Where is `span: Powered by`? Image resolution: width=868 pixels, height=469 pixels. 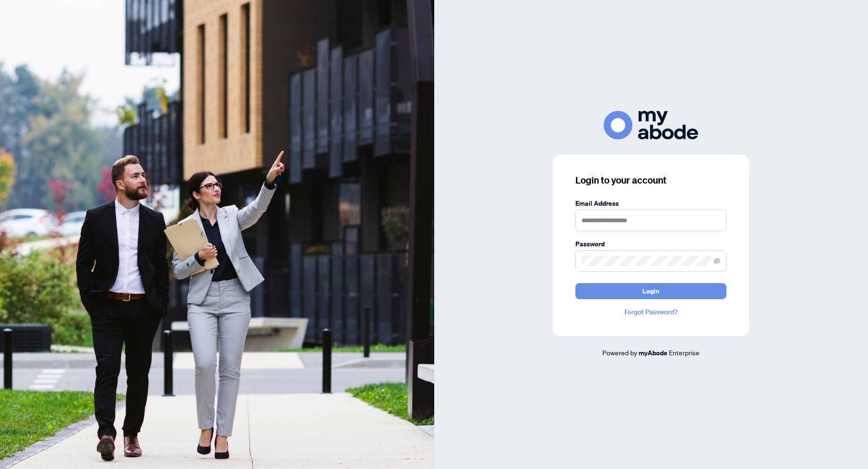 span: Powered by is located at coordinates (620, 353).